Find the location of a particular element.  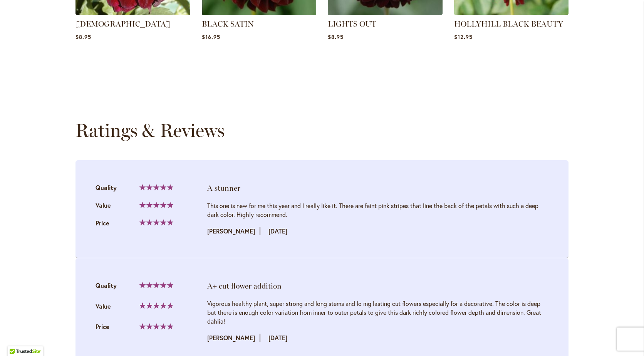

span: $16.95 is located at coordinates (211, 36).